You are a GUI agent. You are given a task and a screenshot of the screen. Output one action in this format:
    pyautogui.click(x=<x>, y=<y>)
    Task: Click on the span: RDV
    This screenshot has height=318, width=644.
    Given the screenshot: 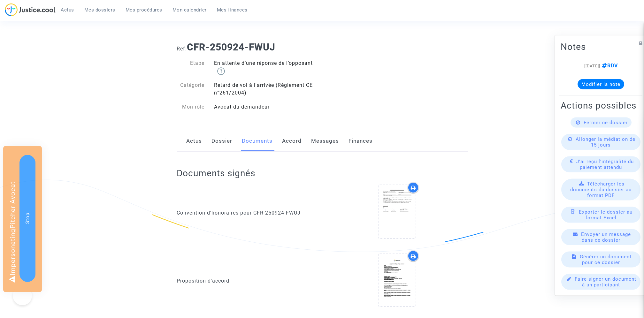 What is the action you would take?
    pyautogui.click(x=609, y=66)
    